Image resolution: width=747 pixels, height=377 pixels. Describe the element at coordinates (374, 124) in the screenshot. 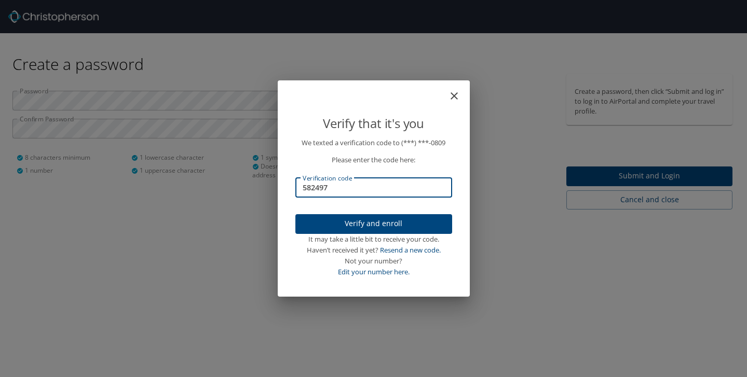

I see `p: Verify that it's you` at that location.